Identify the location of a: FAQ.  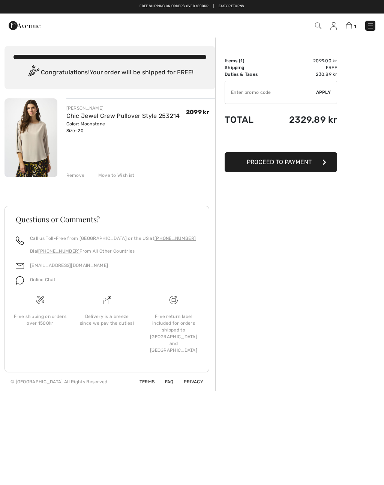
(165, 382).